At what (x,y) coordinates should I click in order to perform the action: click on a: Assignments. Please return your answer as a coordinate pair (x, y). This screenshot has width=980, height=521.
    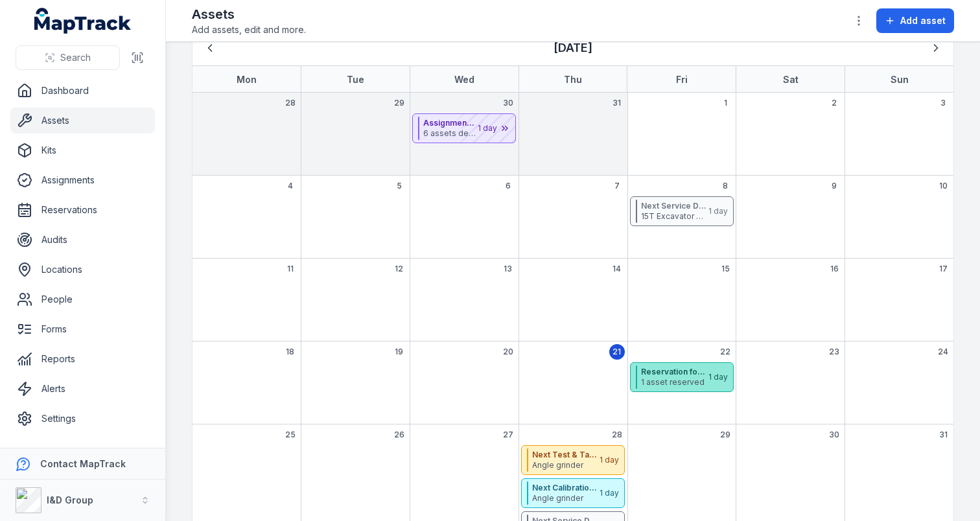
    Looking at the image, I should click on (82, 180).